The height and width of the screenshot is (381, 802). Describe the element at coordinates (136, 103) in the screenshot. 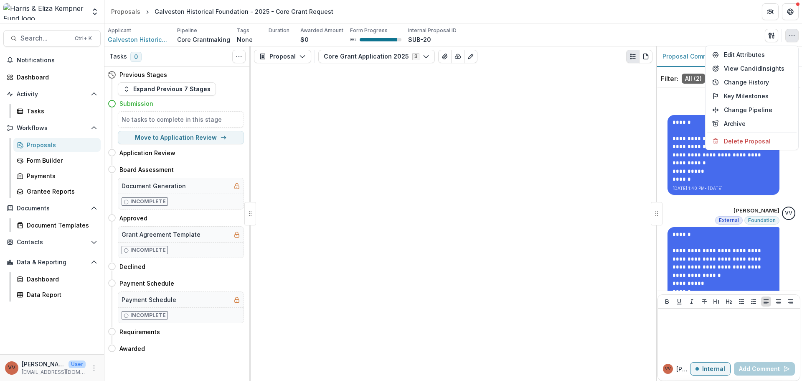

I see `h4: Submission` at that location.